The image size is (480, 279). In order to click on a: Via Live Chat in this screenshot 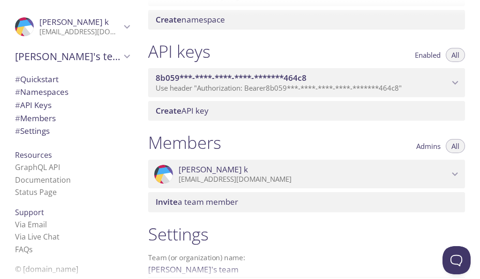, I will do `click(37, 236)`.